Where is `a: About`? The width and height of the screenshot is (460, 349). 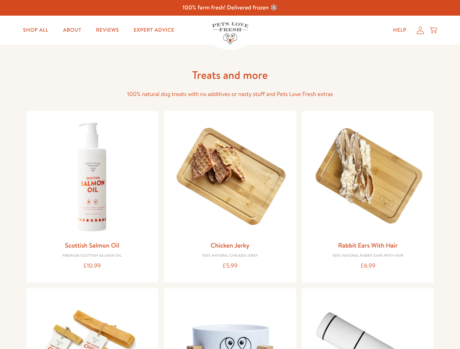 a: About is located at coordinates (72, 30).